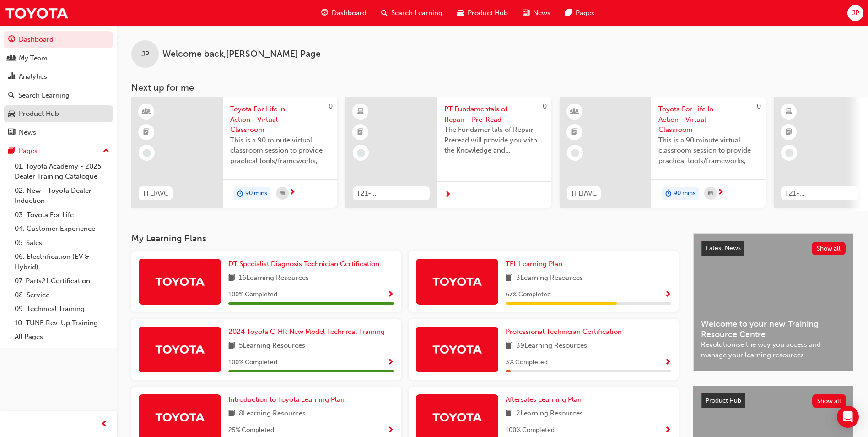 The width and height of the screenshot is (868, 437). I want to click on div: Search Learning, so click(43, 95).